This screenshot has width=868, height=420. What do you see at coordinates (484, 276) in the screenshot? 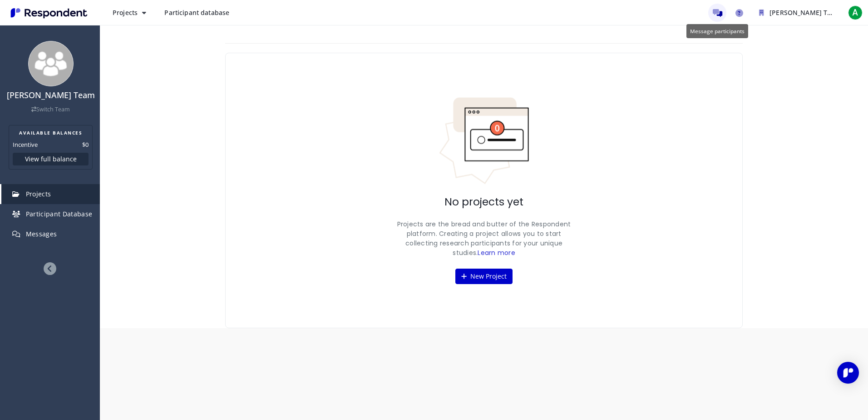
I see `button: New Project` at bounding box center [484, 276].